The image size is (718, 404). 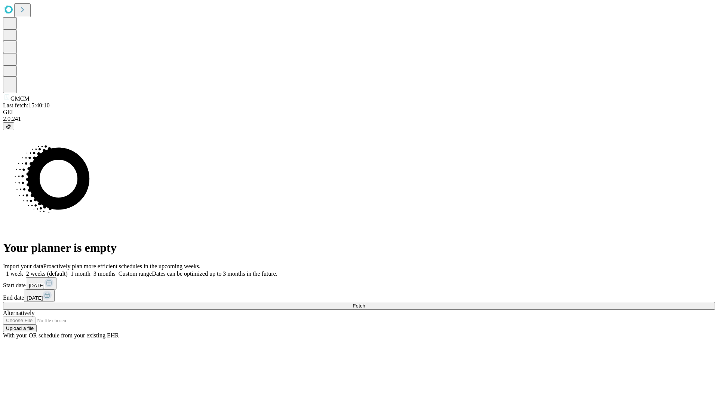 What do you see at coordinates (359, 306) in the screenshot?
I see `span: Fetch` at bounding box center [359, 306].